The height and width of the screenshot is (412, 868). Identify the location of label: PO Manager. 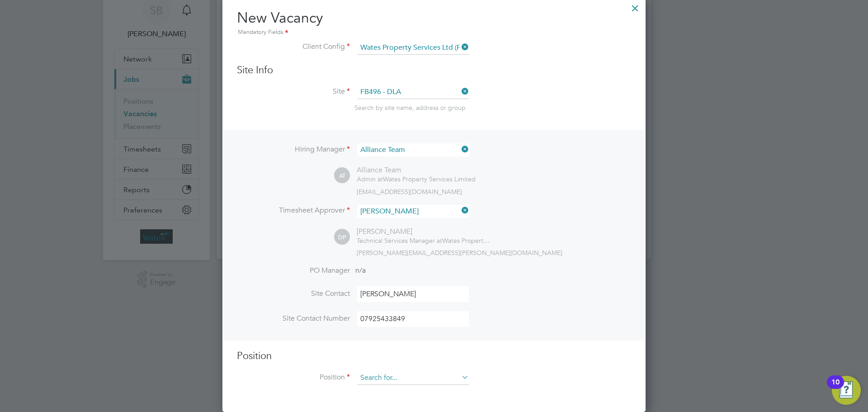
(293, 270).